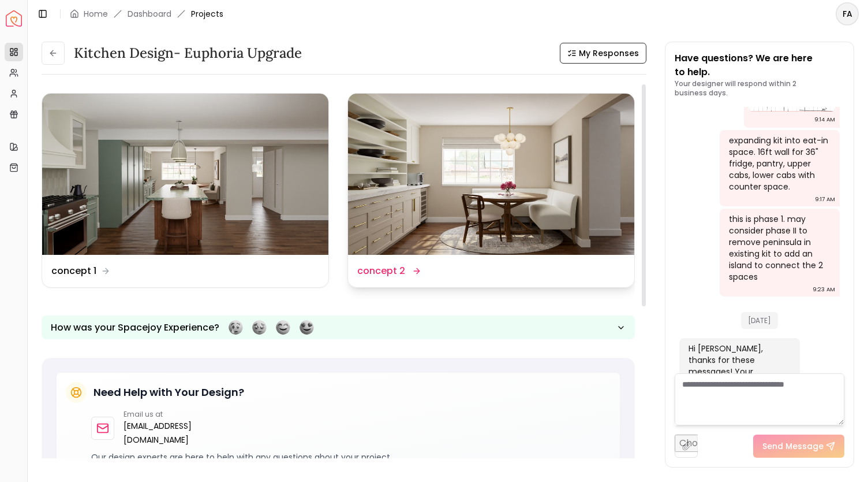  Describe the element at coordinates (186, 190) in the screenshot. I see `a: concept 1concept 1` at that location.